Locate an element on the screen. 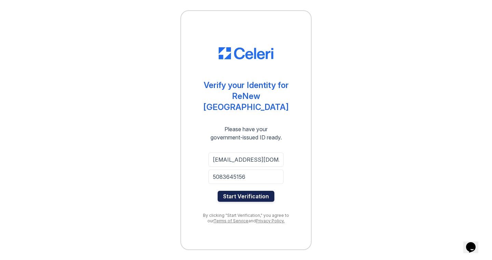  button: Start Verification is located at coordinates (246, 196).